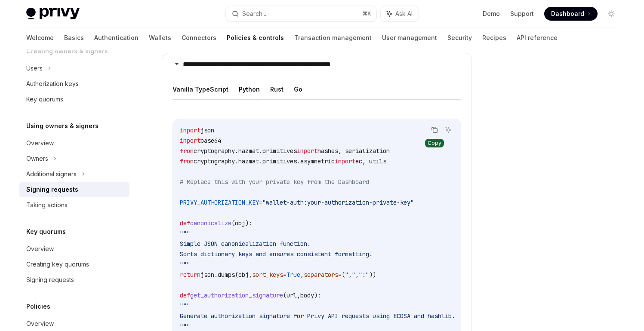 The height and width of the screenshot is (331, 644). I want to click on div: Search..., so click(254, 14).